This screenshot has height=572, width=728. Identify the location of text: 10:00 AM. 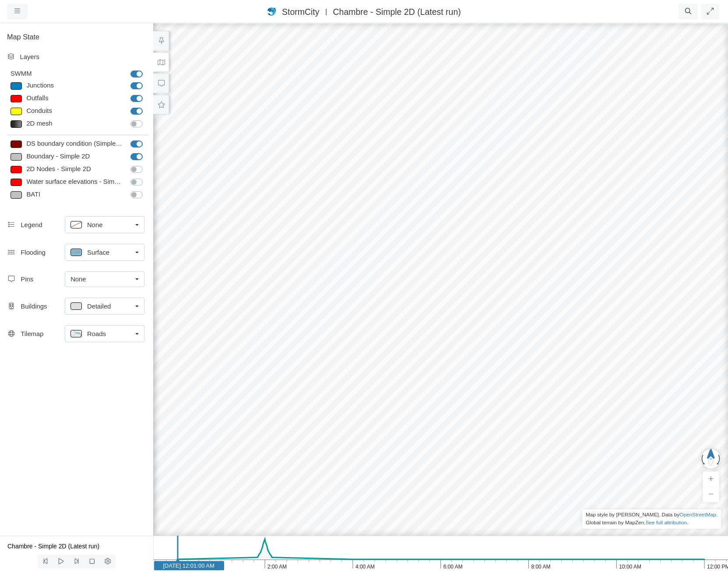
(630, 567).